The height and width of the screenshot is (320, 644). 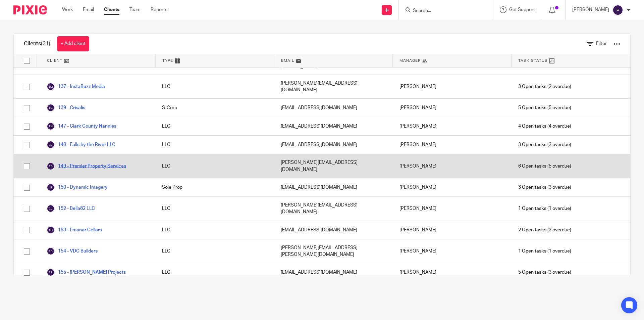 What do you see at coordinates (443, 11) in the screenshot?
I see `input: Search` at bounding box center [443, 11].